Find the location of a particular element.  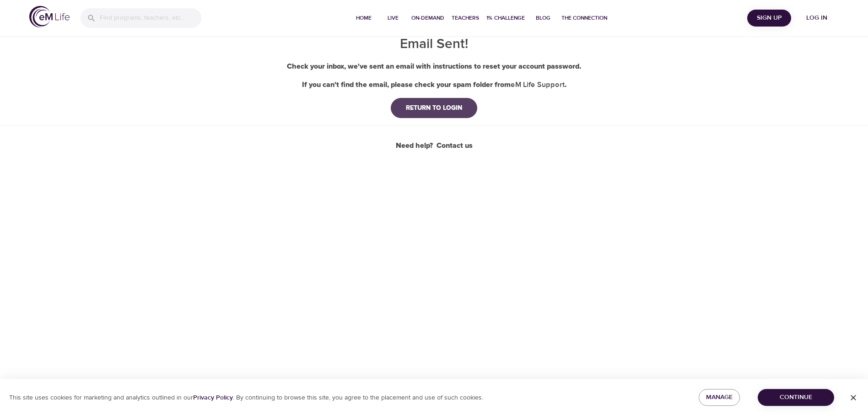

span: The Connection is located at coordinates (585, 18).